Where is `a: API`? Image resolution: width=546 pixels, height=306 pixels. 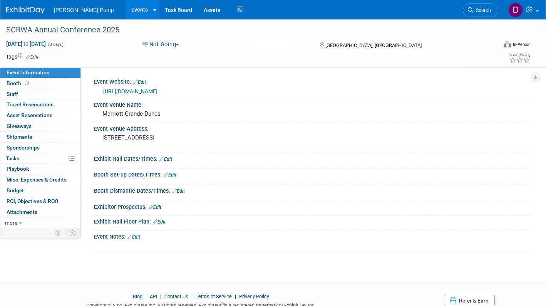
a: API is located at coordinates (153, 296).